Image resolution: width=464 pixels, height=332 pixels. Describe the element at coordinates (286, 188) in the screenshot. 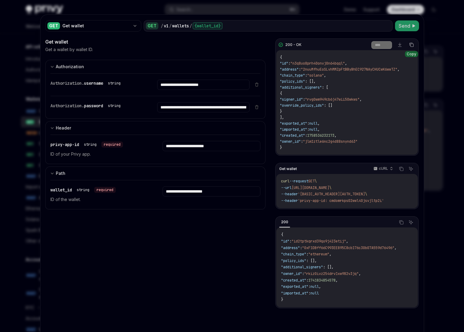

I see `span: --url` at that location.